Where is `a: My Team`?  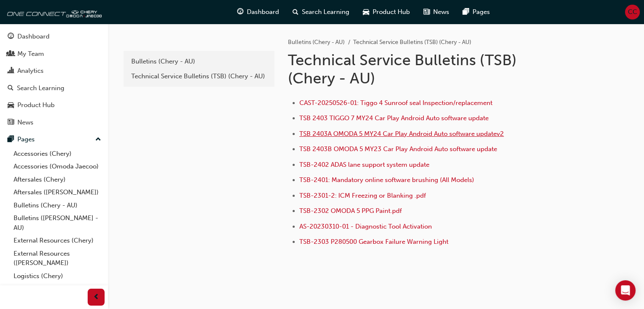 a: My Team is located at coordinates (54, 54).